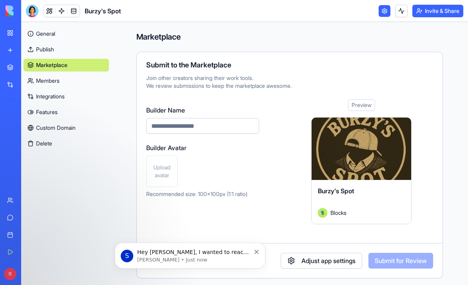 This screenshot has width=468, height=285. Describe the element at coordinates (437, 11) in the screenshot. I see `button: Invite & Share` at that location.